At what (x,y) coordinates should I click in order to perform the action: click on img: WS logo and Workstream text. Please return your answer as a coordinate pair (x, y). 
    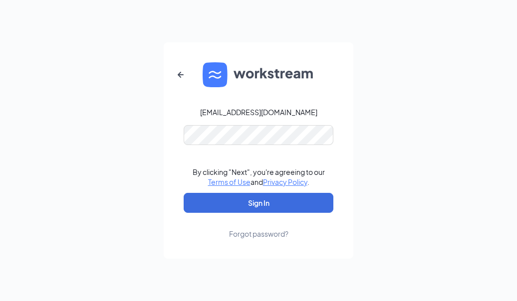
    Looking at the image, I should click on (258, 75).